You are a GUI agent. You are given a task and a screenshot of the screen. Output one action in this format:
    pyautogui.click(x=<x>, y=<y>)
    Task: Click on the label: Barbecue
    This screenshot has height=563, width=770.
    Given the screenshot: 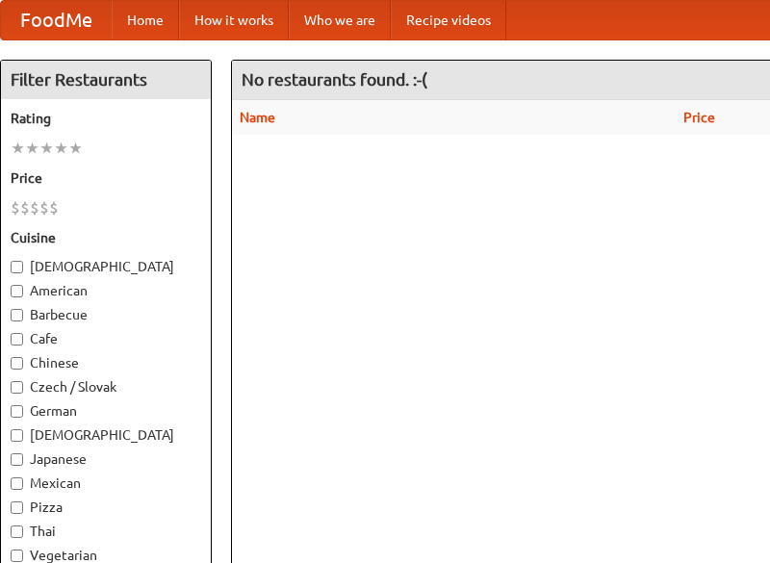 What is the action you would take?
    pyautogui.click(x=106, y=315)
    